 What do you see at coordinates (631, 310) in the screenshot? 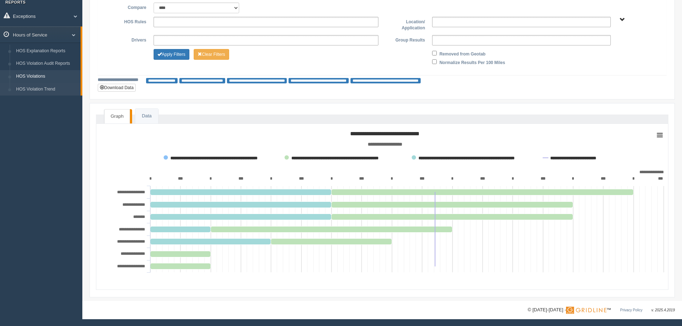
I see `a: Privacy Policy` at bounding box center [631, 310].